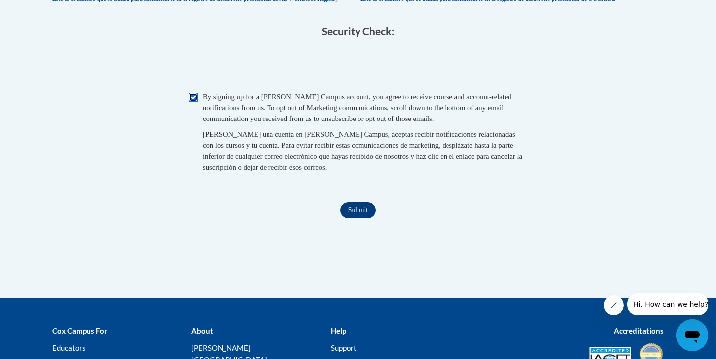 This screenshot has height=359, width=716. What do you see at coordinates (202, 330) in the screenshot?
I see `b: About` at bounding box center [202, 330].